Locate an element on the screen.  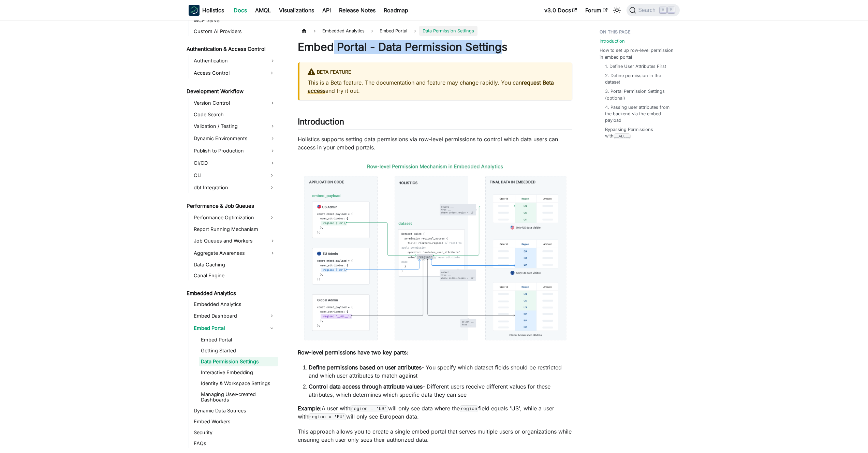
code: region is located at coordinates (469, 409).